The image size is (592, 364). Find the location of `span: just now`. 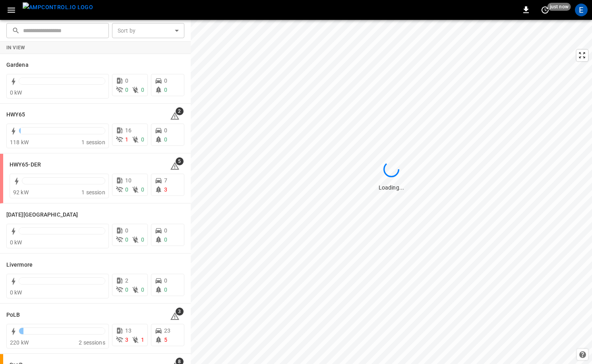

span: just now is located at coordinates (559, 6).